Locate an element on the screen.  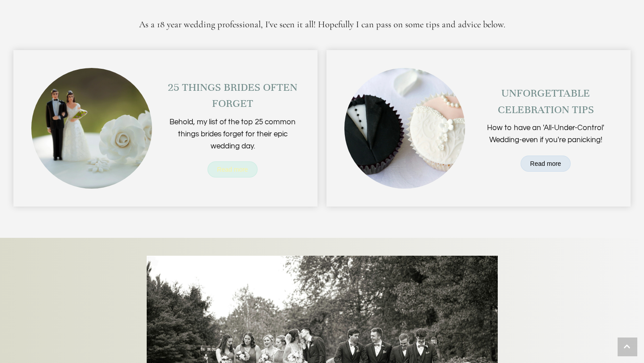
p: As a 18 year wedding professional, I've seen it all! Hopefully I can pass on some tips and advice... is located at coordinates (322, 24).